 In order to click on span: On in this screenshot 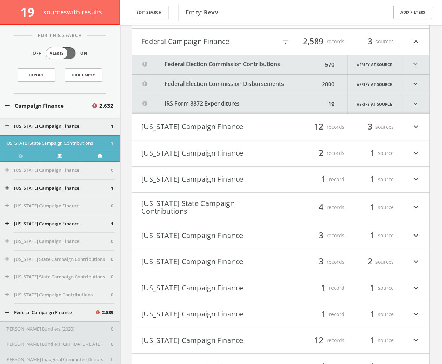, I will do `click(84, 53)`.